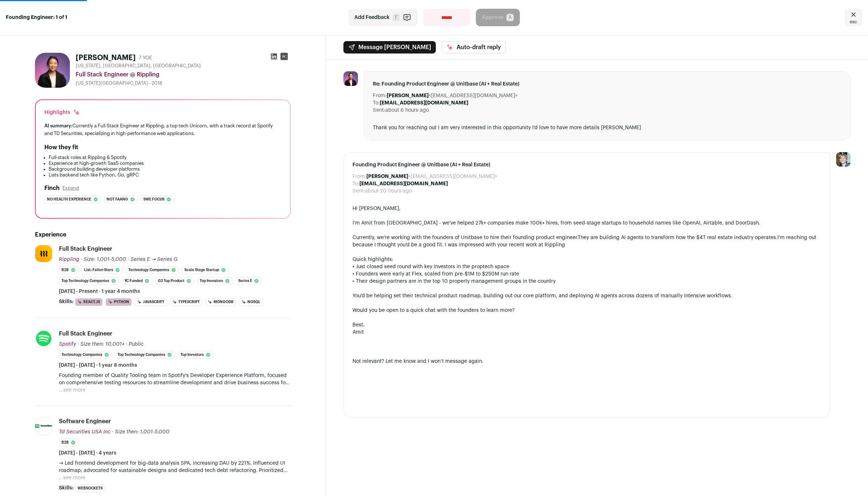 Image resolution: width=868 pixels, height=496 pixels. What do you see at coordinates (67, 345) in the screenshot?
I see `span: Spotify` at bounding box center [67, 345].